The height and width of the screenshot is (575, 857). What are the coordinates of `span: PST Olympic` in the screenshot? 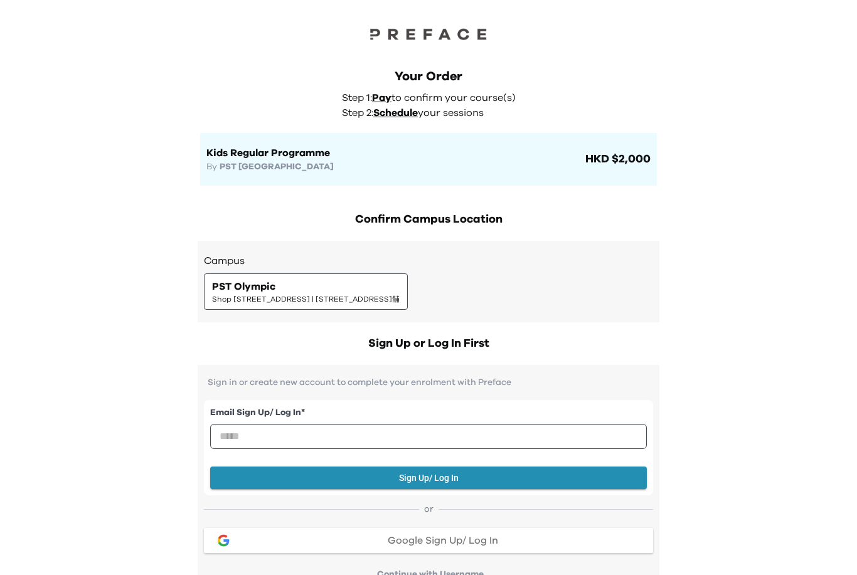 It's located at (243, 287).